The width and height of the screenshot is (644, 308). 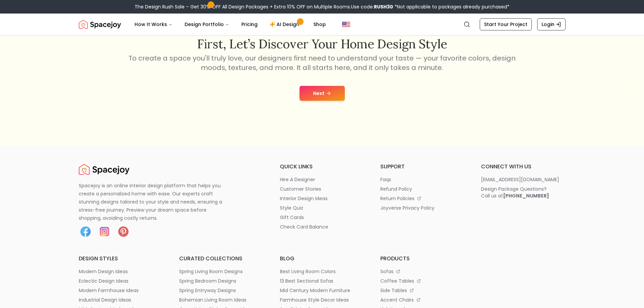 What do you see at coordinates (104, 231) in the screenshot?
I see `img: Instagram icon` at bounding box center [104, 231].